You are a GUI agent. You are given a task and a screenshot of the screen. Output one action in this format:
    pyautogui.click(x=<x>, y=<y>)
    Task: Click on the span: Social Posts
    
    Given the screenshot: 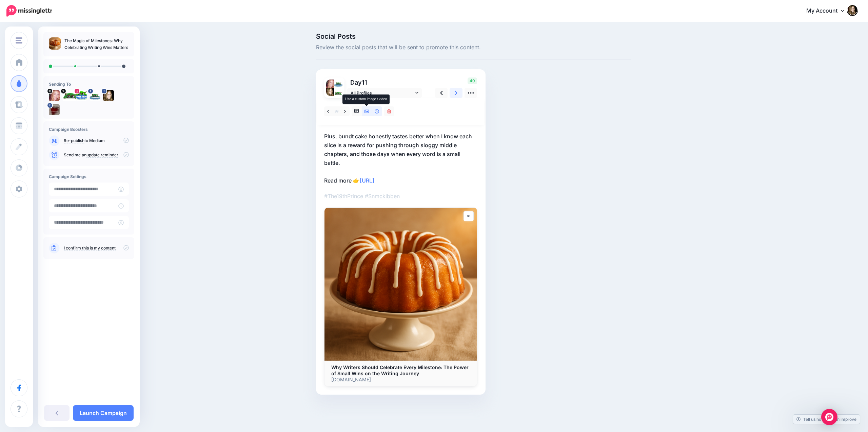 What is the action you would take?
    pyautogui.click(x=474, y=36)
    